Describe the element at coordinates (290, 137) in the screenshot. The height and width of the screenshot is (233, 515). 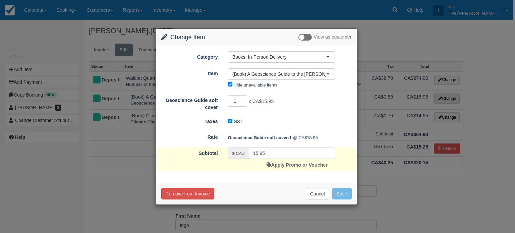
I see `div: 1 @ CA$15.95` at that location.